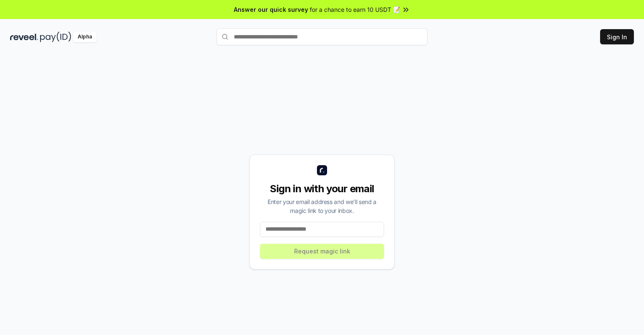 The image size is (644, 335). Describe the element at coordinates (322, 170) in the screenshot. I see `img: logo_small` at that location.